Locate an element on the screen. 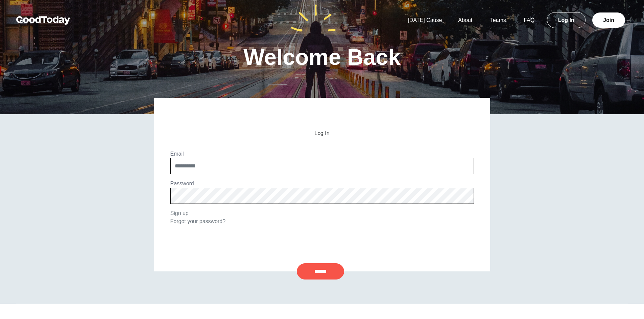 Image resolution: width=644 pixels, height=319 pixels. h2: Log In is located at coordinates (322, 133).